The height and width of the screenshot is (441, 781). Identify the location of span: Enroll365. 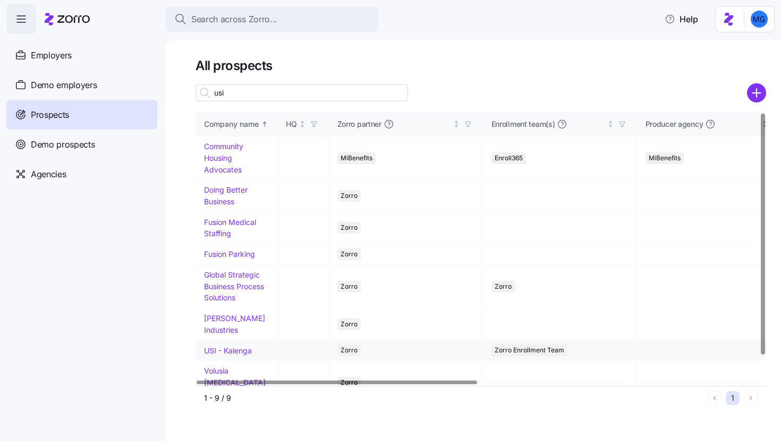
(508, 158).